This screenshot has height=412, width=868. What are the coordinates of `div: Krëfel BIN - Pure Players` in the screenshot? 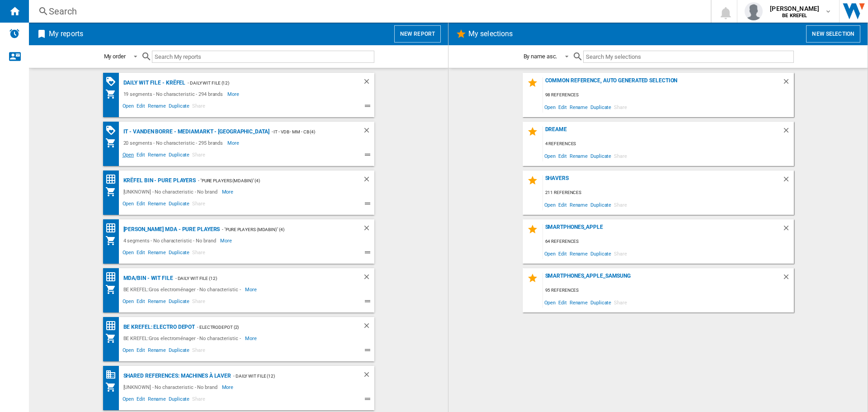 It's located at (159, 180).